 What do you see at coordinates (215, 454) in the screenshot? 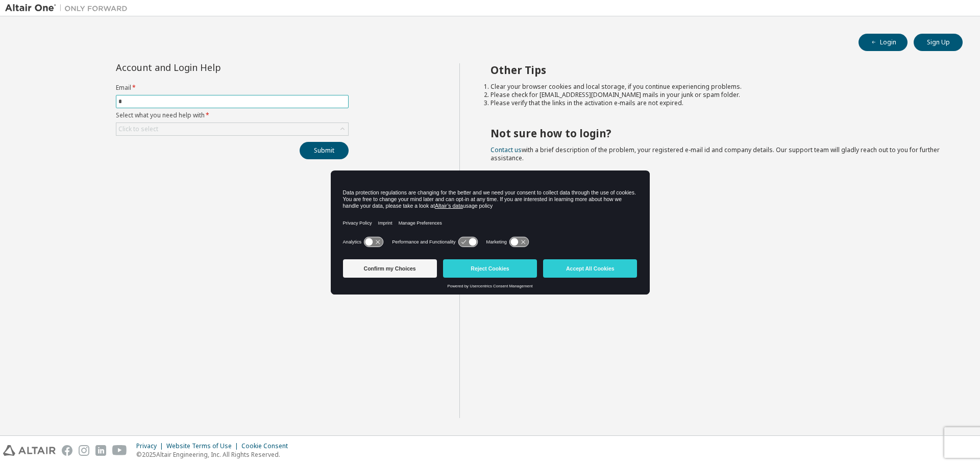
I see `p: © 2025 Altair Engineering, Inc. All Rights Reserved.` at bounding box center [215, 454].